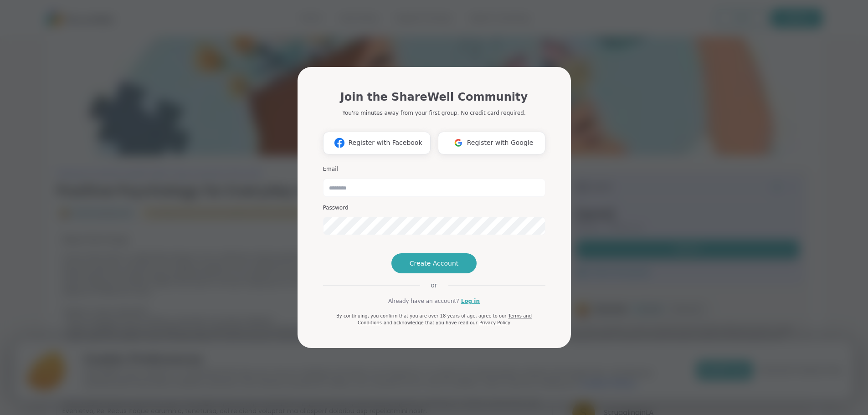 The height and width of the screenshot is (415, 868). What do you see at coordinates (500, 143) in the screenshot?
I see `span: Register with Google` at bounding box center [500, 143].